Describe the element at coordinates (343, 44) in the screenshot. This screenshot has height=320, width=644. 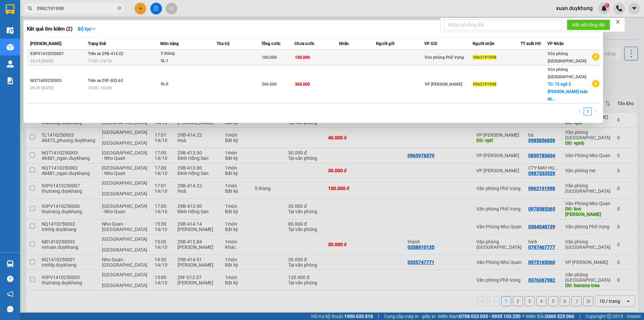
I see `span: Nhãn` at that location.